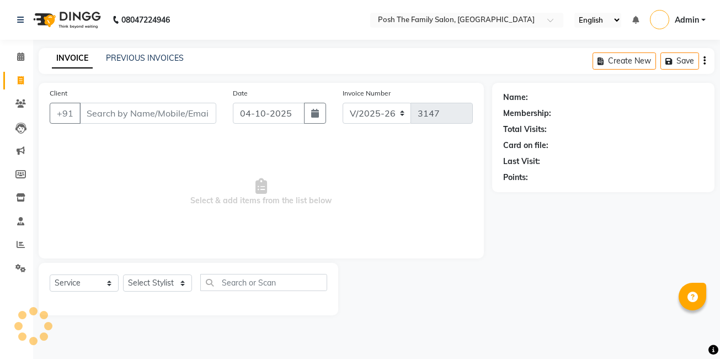  What do you see at coordinates (261, 192) in the screenshot?
I see `span: Select & add items from the list below` at bounding box center [261, 192].